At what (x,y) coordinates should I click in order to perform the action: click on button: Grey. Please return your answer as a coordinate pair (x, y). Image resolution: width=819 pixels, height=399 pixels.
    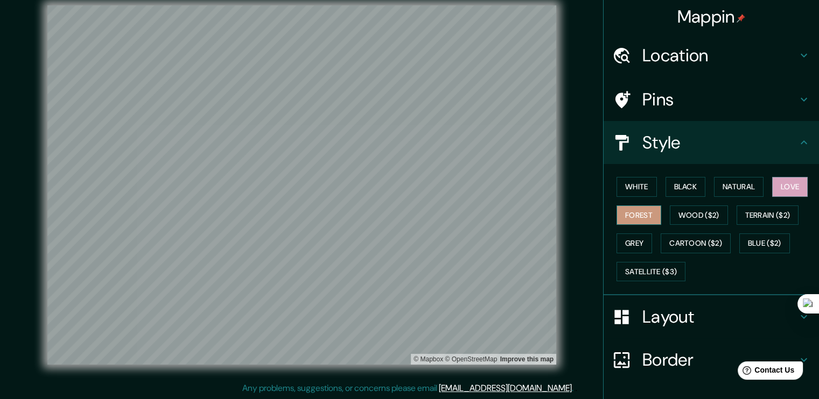
    Looking at the image, I should click on (634, 243).